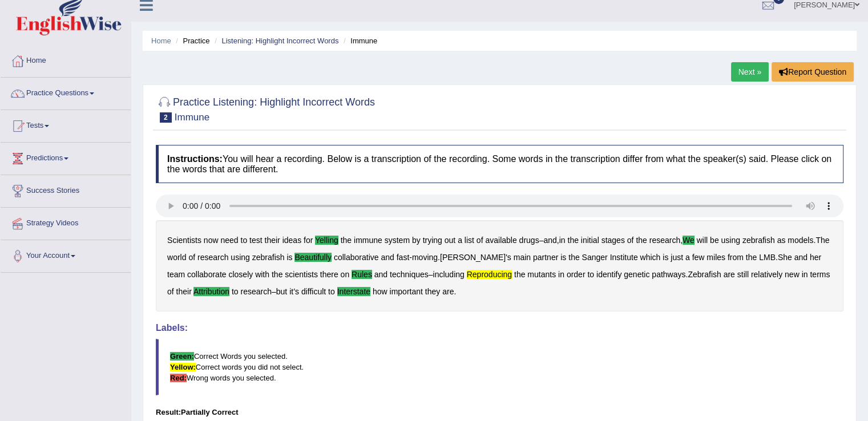  I want to click on b: relatively, so click(766, 274).